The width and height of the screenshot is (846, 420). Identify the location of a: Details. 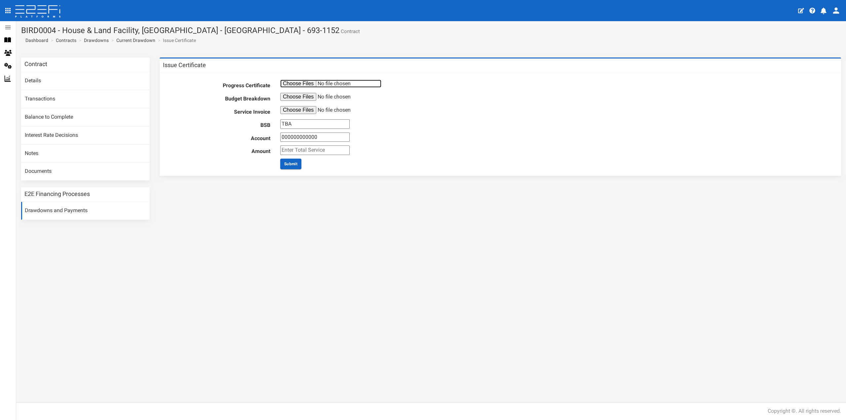
(85, 81).